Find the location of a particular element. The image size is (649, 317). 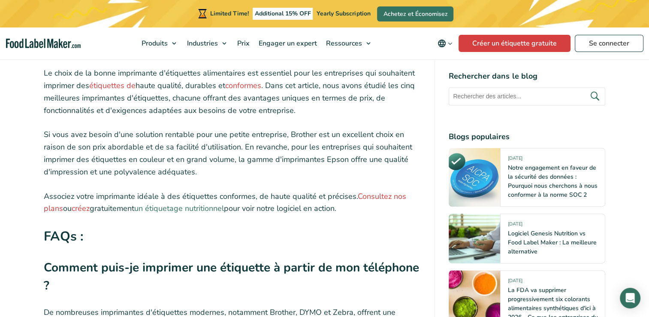

span: Yearly Subscription is located at coordinates (343, 13).